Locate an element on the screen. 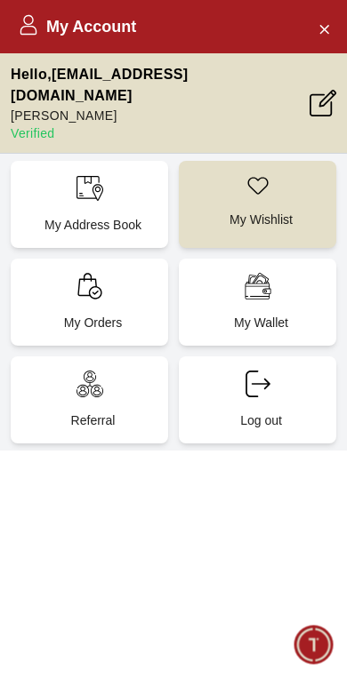 The height and width of the screenshot is (678, 347). p: My Orders is located at coordinates (92, 323).